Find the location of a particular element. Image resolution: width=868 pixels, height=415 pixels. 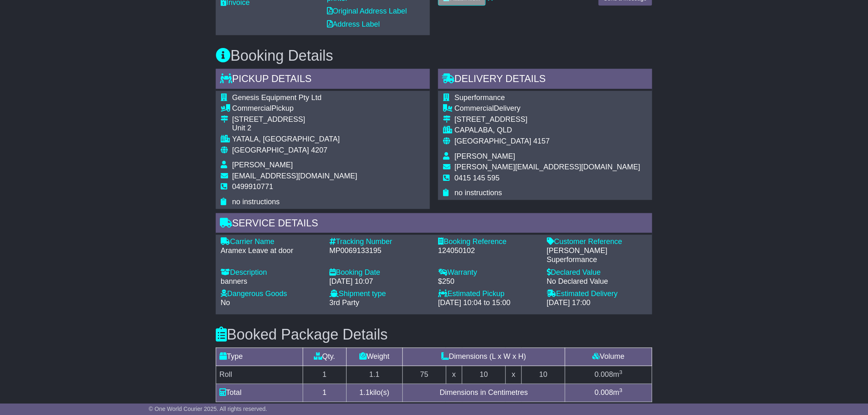

div: CAPALABA, QLD is located at coordinates (548, 130).